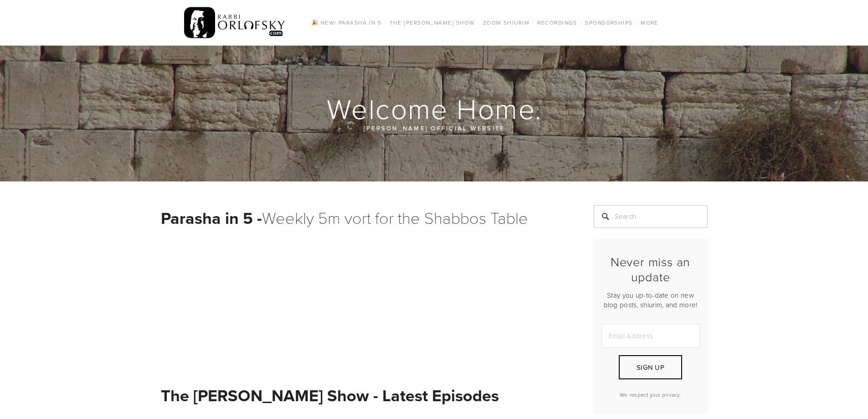  I want to click on p: We respect your privacy., so click(651, 394).